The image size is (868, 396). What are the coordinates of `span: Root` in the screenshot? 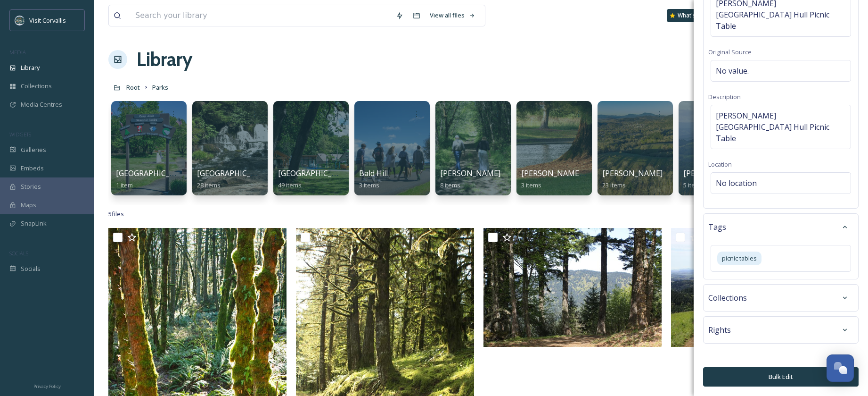 It's located at (133, 87).